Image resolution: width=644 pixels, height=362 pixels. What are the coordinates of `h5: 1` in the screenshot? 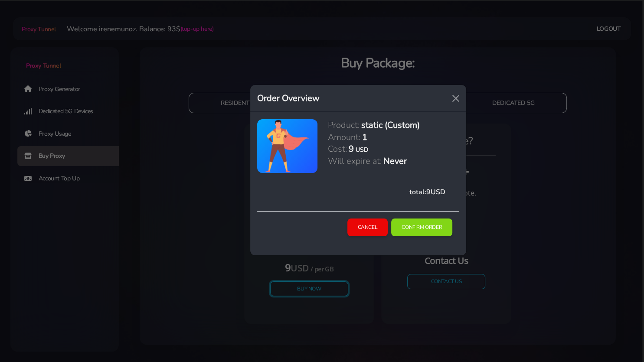 It's located at (365, 137).